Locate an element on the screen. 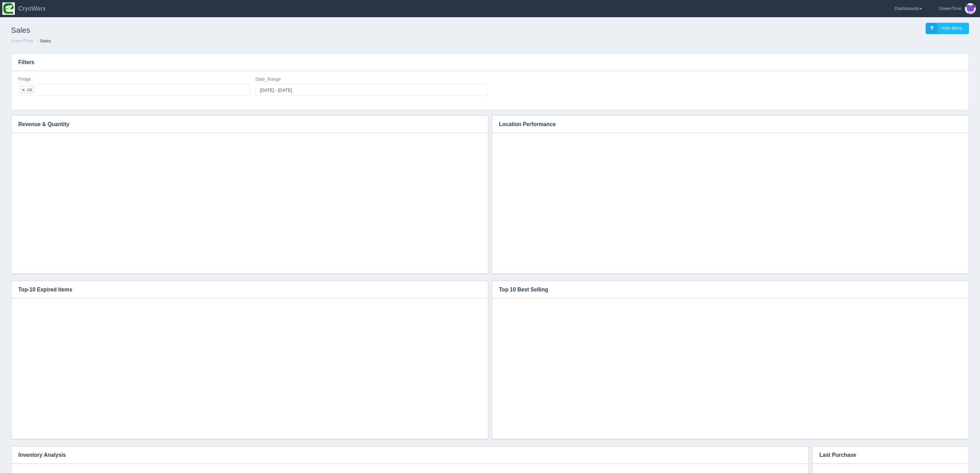 Image resolution: width=980 pixels, height=473 pixels. a: GreenTime is located at coordinates (22, 40).